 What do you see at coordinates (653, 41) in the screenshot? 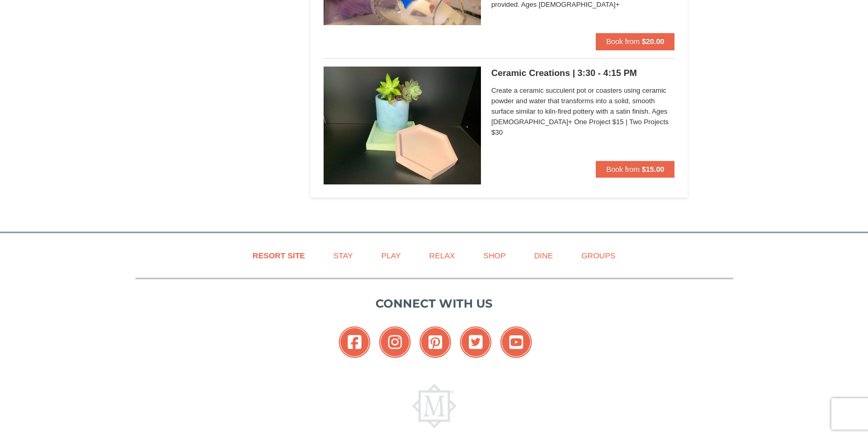
I see `strong: $20.00` at bounding box center [653, 41].